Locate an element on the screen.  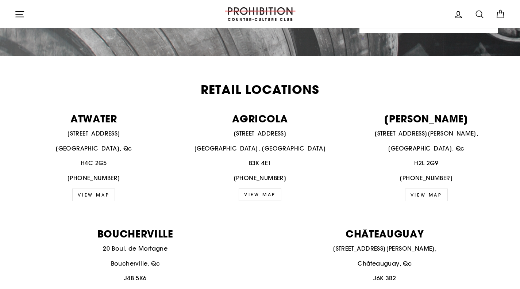
p: Boucherville, Qc is located at coordinates (135, 264).